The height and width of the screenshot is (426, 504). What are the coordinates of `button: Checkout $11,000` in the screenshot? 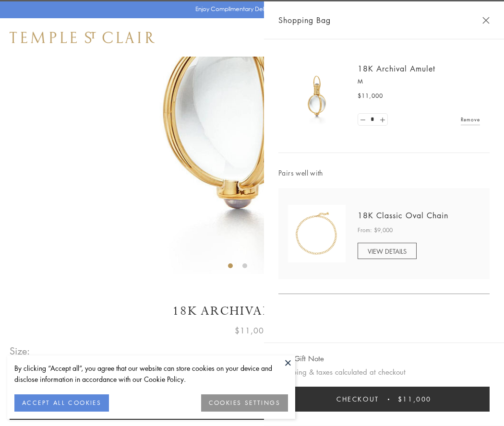 It's located at (384, 399).